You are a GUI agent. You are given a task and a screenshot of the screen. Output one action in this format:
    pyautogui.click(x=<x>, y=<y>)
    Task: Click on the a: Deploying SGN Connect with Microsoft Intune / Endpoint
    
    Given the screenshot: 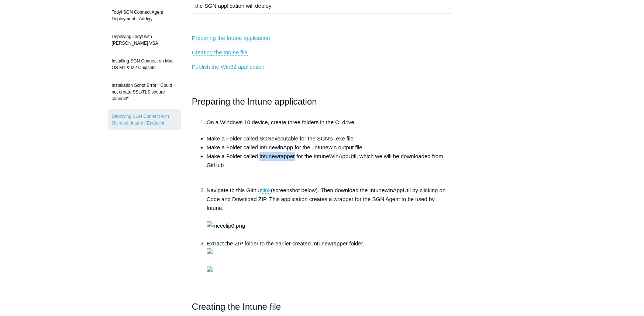 What is the action you would take?
    pyautogui.click(x=144, y=120)
    